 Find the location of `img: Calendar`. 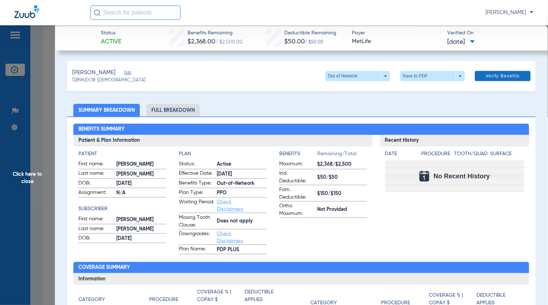

img: Calendar is located at coordinates (425, 176).